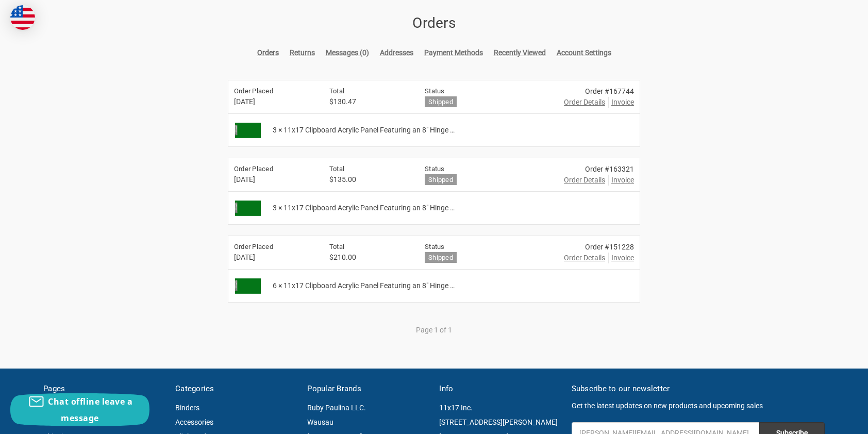  I want to click on span: $130.47, so click(368, 101).